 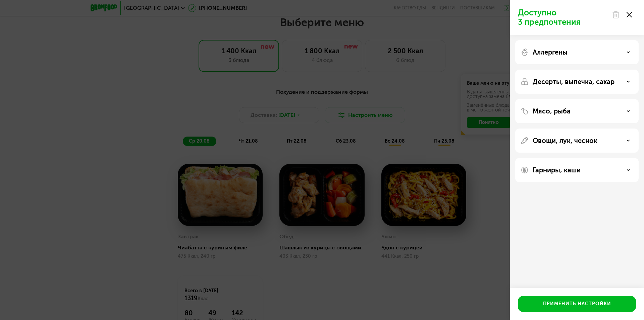 What do you see at coordinates (556, 170) in the screenshot?
I see `p: Гарниры, каши` at bounding box center [556, 170].